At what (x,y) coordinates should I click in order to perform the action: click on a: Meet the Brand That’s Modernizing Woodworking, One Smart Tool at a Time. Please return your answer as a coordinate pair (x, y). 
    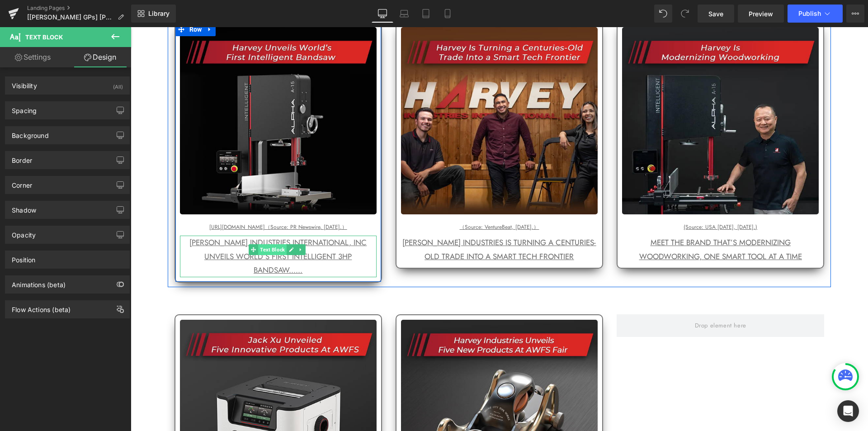
    Looking at the image, I should click on (591, 222).